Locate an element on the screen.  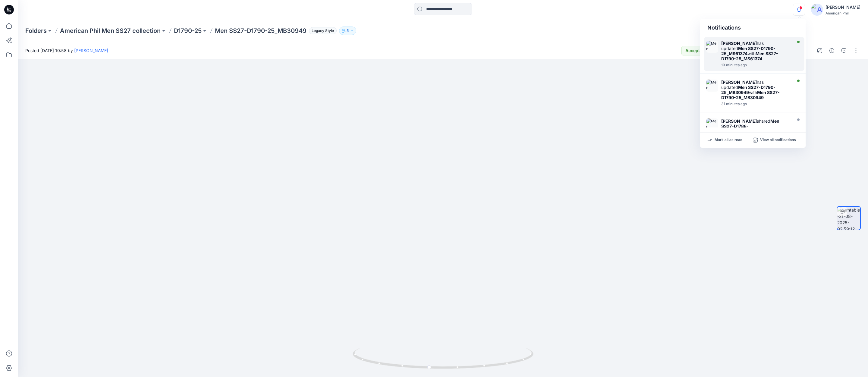
p: View all notifications is located at coordinates (778, 140).